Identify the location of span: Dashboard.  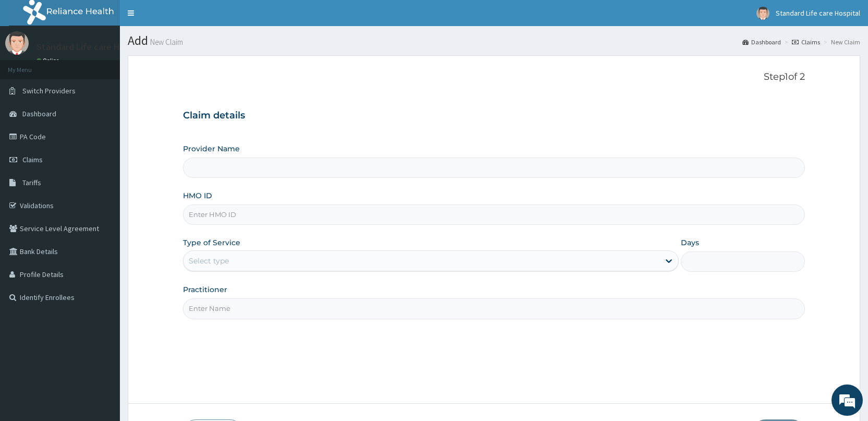
(39, 114).